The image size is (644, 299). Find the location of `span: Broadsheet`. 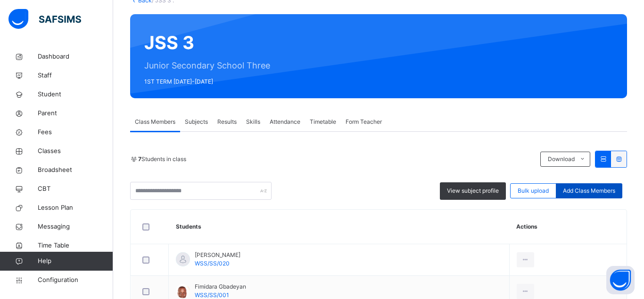

span: Broadsheet is located at coordinates (75, 170).